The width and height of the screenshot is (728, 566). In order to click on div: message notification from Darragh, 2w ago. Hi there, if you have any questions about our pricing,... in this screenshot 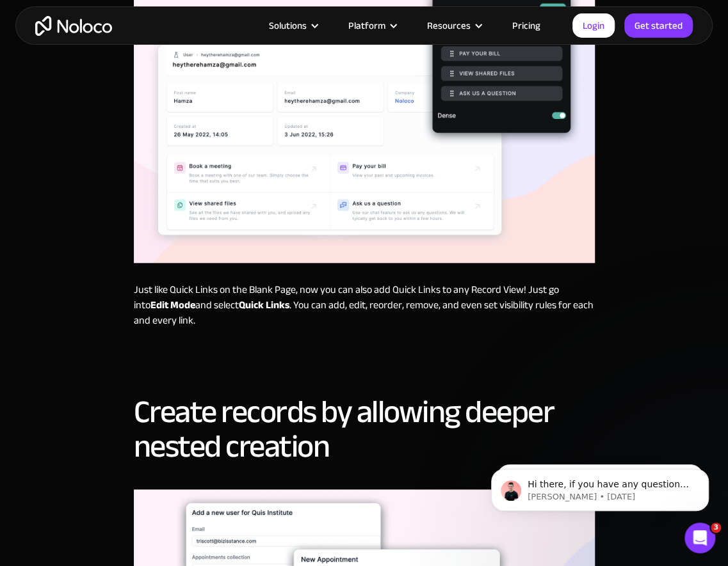, I will do `click(128, 48)`.